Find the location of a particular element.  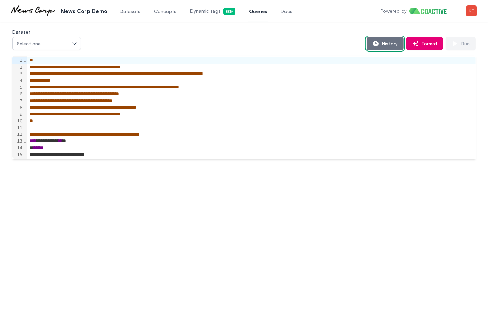

button: Format is located at coordinates (424, 44).